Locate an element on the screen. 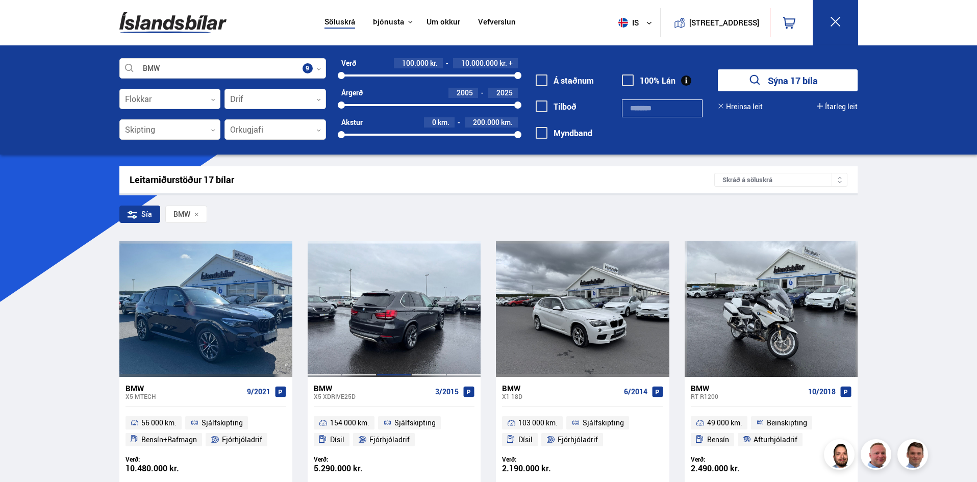  button: Sýna 17 bíla is located at coordinates (788, 80).